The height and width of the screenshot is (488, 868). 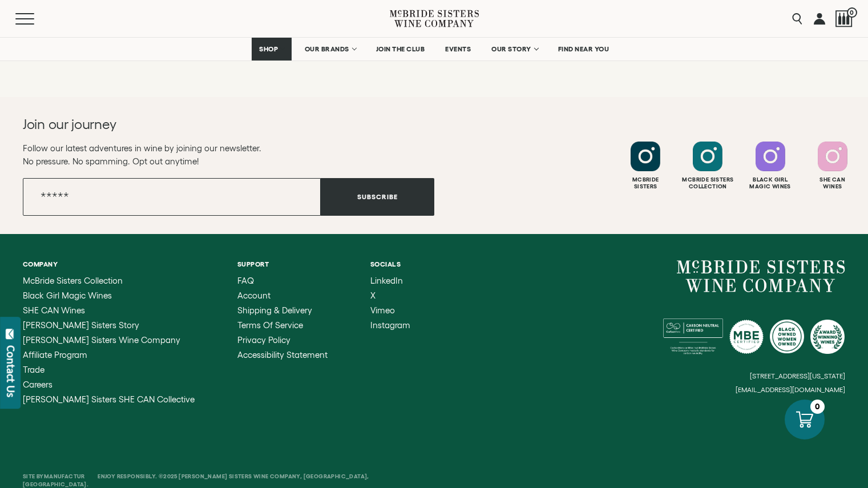 I want to click on div: Black Girl Magic Wines, so click(x=770, y=183).